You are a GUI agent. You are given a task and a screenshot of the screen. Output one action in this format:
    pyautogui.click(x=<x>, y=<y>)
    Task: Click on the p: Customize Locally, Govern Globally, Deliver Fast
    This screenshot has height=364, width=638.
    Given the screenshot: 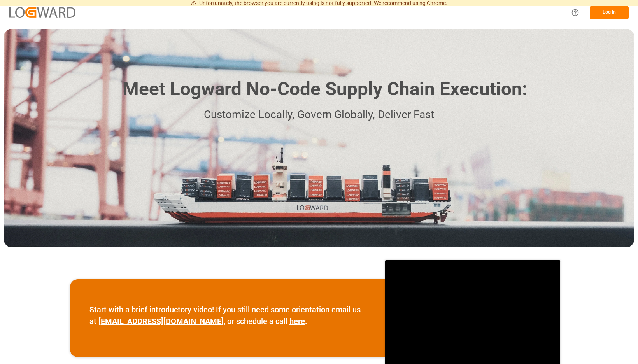 What is the action you would take?
    pyautogui.click(x=319, y=115)
    